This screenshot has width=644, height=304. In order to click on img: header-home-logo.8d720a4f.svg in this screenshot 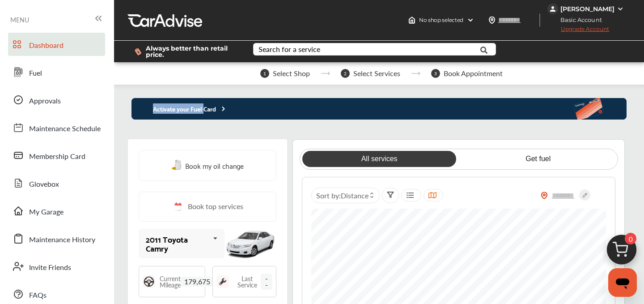, I will do `click(412, 20)`.